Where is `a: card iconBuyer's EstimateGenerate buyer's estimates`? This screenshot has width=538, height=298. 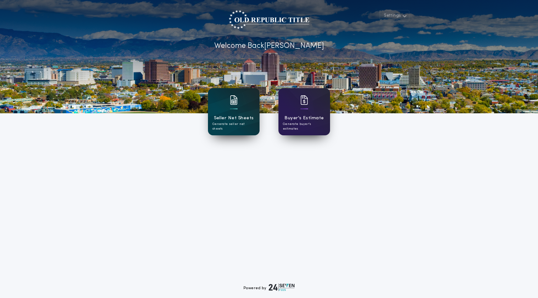 a: card iconBuyer's EstimateGenerate buyer's estimates is located at coordinates (304, 112).